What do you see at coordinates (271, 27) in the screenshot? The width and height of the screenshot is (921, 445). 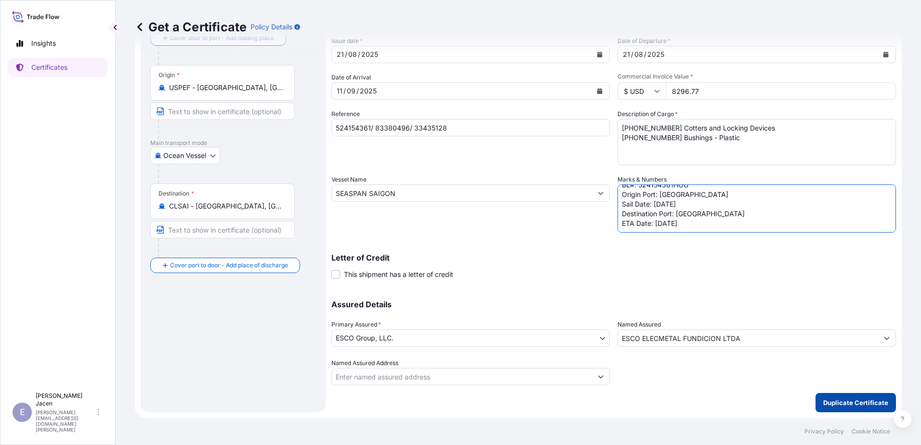 I see `p: Policy Details` at bounding box center [271, 27].